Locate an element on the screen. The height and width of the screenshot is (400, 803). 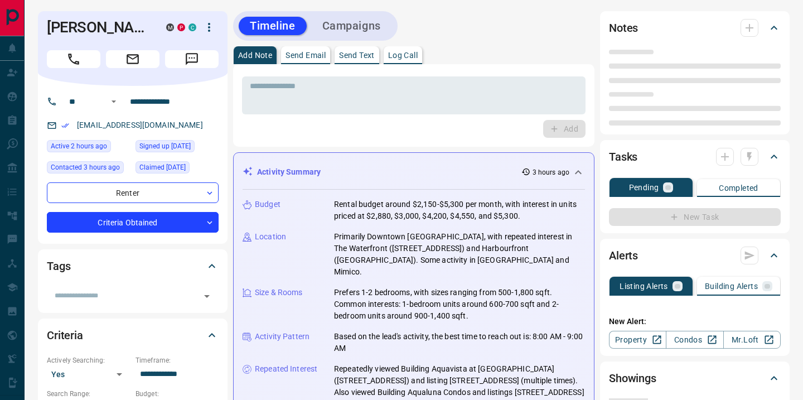
p: Completed is located at coordinates (738, 188).